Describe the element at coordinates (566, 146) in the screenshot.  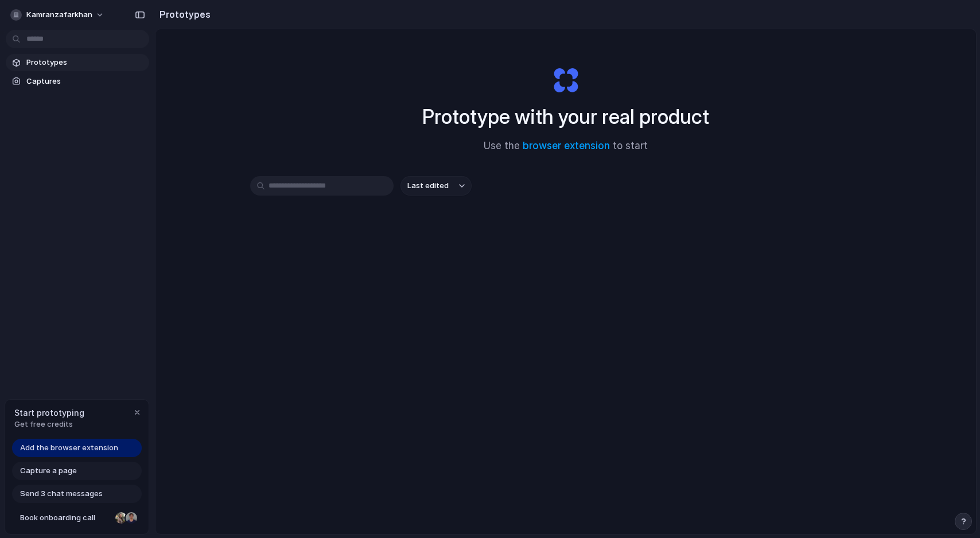
I see `span: Use the to start` at that location.